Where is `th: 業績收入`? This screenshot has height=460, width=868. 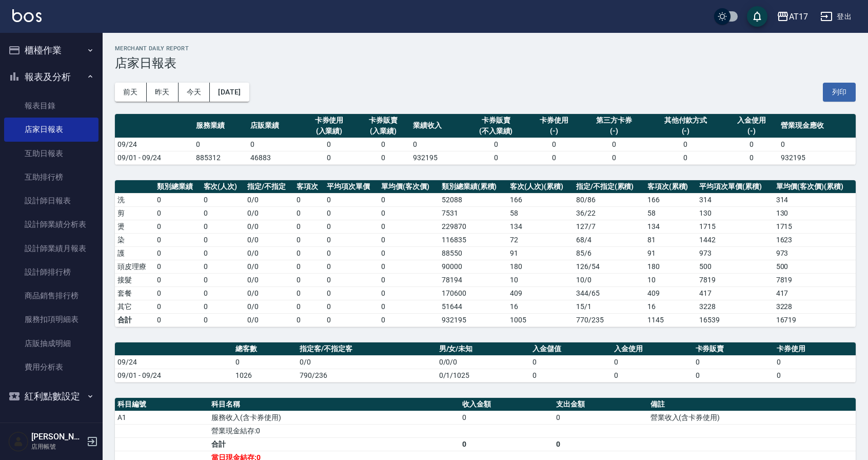
th: 業績收入 is located at coordinates (437, 125).